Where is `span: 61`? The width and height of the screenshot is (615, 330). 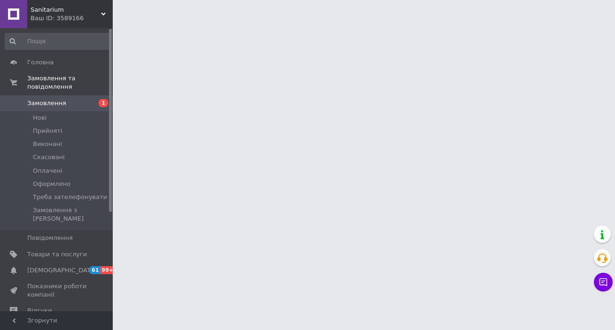 span: 61 is located at coordinates (94, 270).